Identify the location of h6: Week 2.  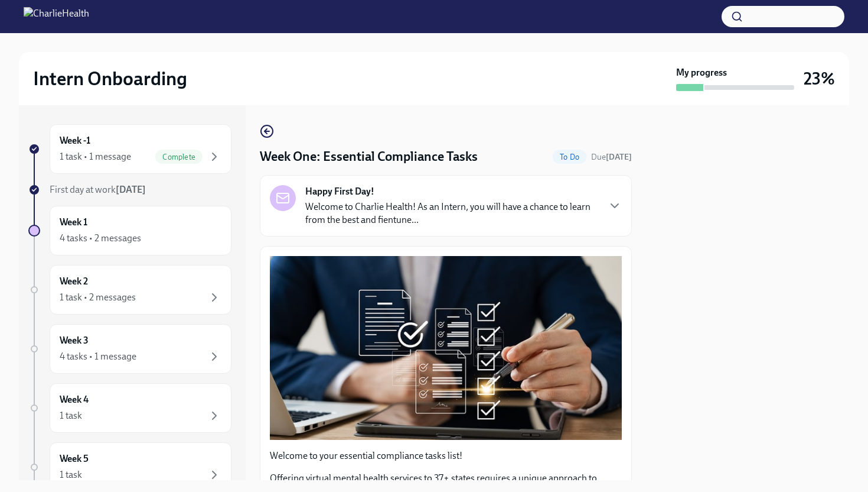
(74, 282).